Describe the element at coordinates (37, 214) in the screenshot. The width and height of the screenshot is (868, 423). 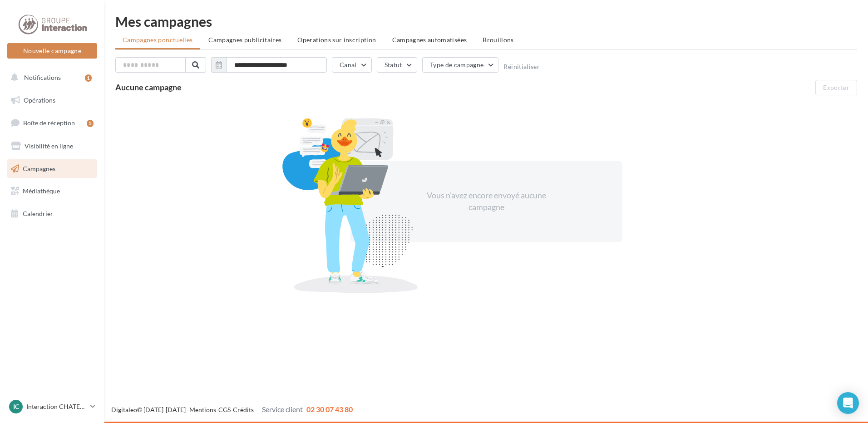
I see `span: Calendrier` at that location.